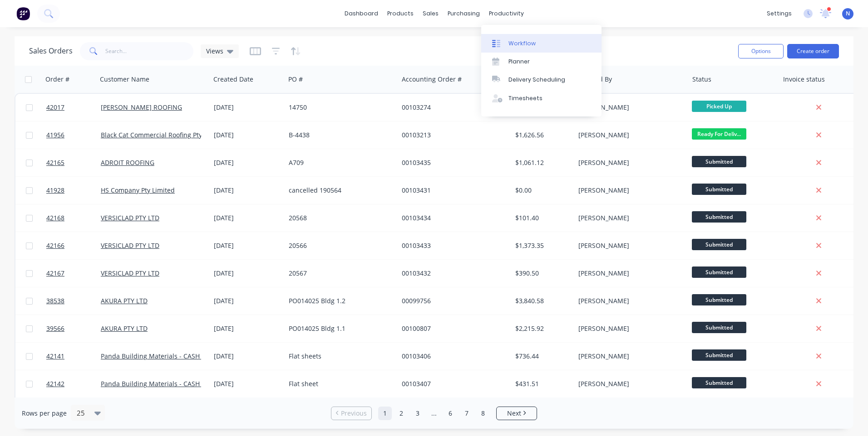 The height and width of the screenshot is (436, 868). What do you see at coordinates (340, 135) in the screenshot?
I see `div: B-4438` at bounding box center [340, 135].